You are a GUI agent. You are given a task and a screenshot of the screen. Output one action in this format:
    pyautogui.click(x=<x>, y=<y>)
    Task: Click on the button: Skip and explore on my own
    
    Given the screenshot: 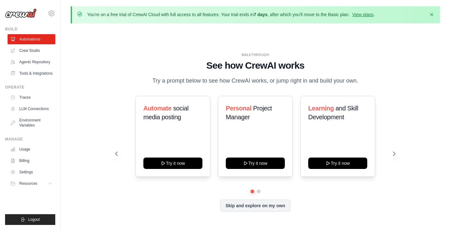 What is the action you would take?
    pyautogui.click(x=255, y=205)
    